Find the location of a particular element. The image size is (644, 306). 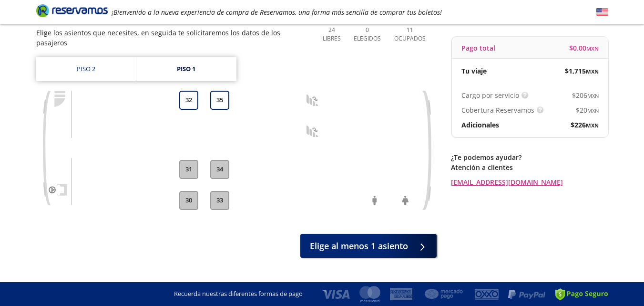

em: ¡Bienvenido a la nueva experiencia de compra de Reservamos, una forma más sencilla de comprar tus... is located at coordinates (277, 12).